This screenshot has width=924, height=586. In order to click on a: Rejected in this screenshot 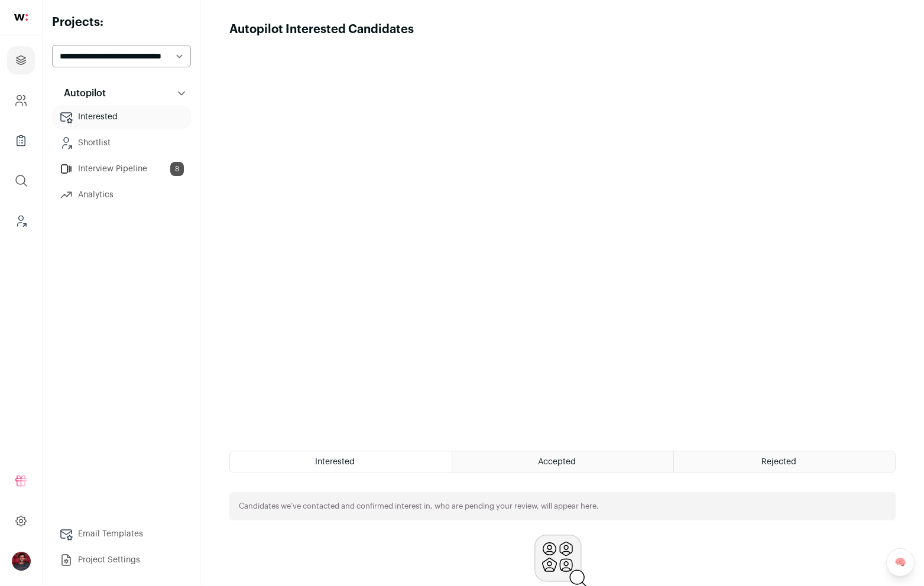, I will do `click(784, 462)`.